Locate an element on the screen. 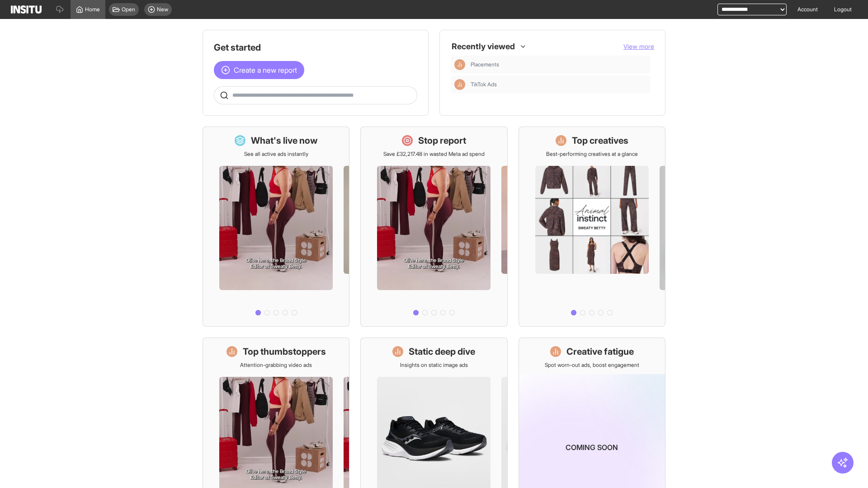  p: See all active ads instantly is located at coordinates (276, 154).